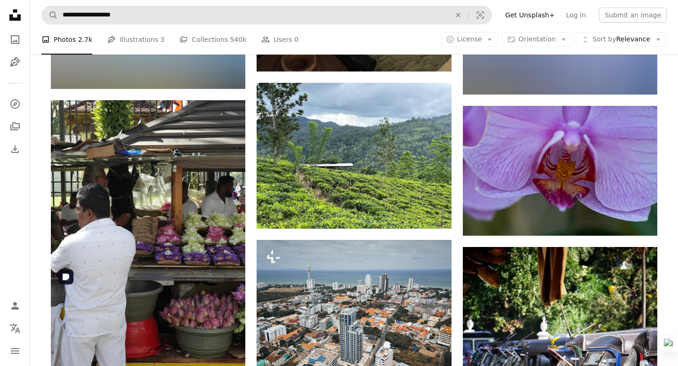 This screenshot has height=366, width=678. I want to click on a: Illustrations 3, so click(136, 40).